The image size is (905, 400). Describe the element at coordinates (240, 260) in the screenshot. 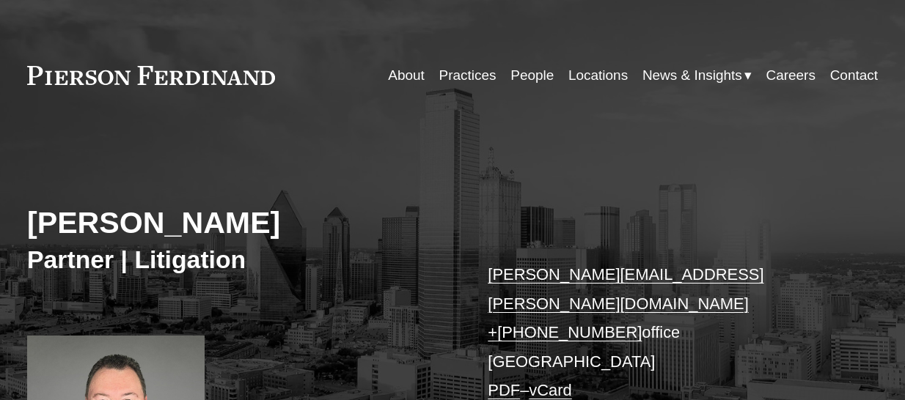

I see `h3: Partner | Litigation` at that location.